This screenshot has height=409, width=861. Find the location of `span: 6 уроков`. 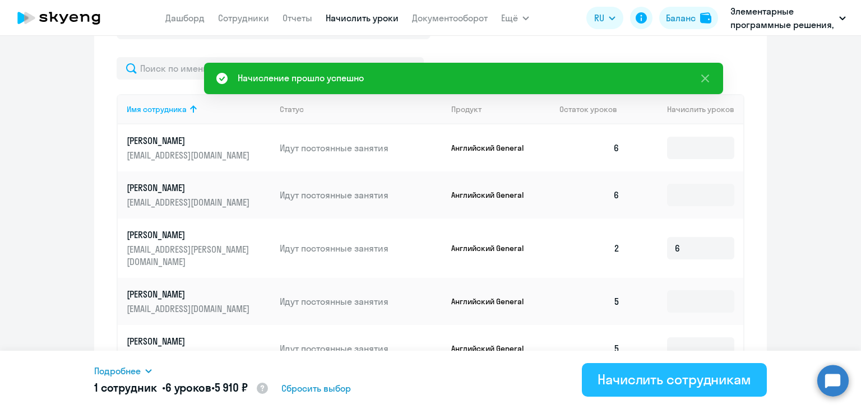

span: 6 уроков is located at coordinates (188, 387).